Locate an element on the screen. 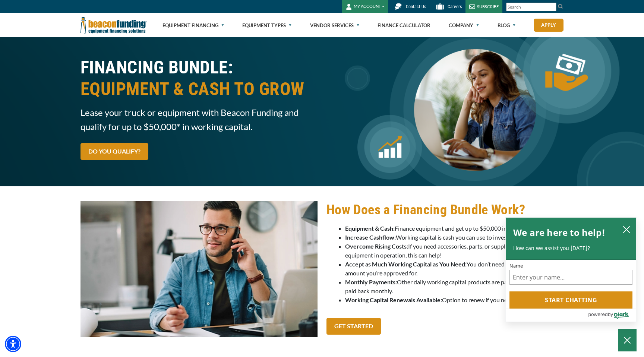 This screenshot has width=644, height=357. span: Careers is located at coordinates (455, 7).